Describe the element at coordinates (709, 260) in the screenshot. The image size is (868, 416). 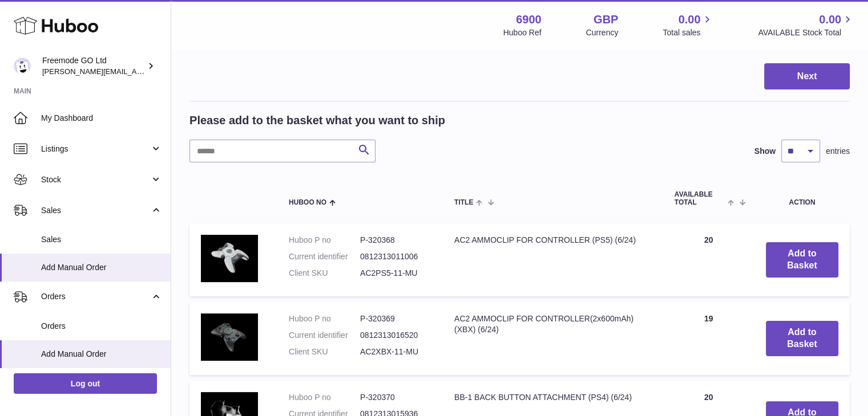
I see `td: 20` at that location.